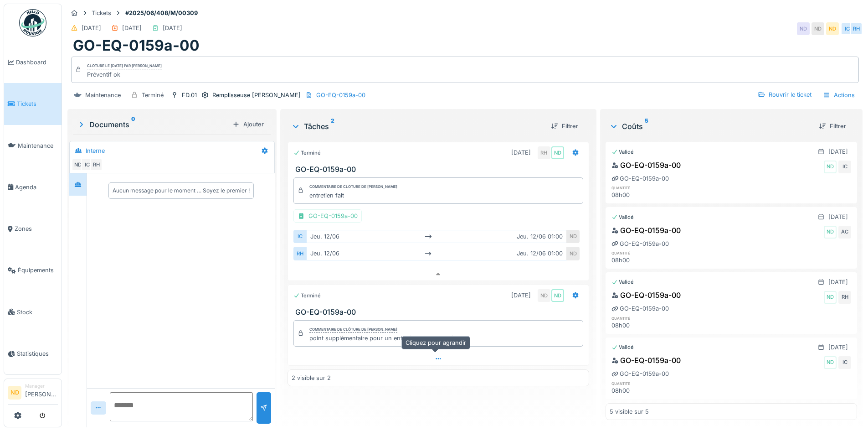 Image resolution: width=868 pixels, height=431 pixels. I want to click on li: ND, so click(14, 393).